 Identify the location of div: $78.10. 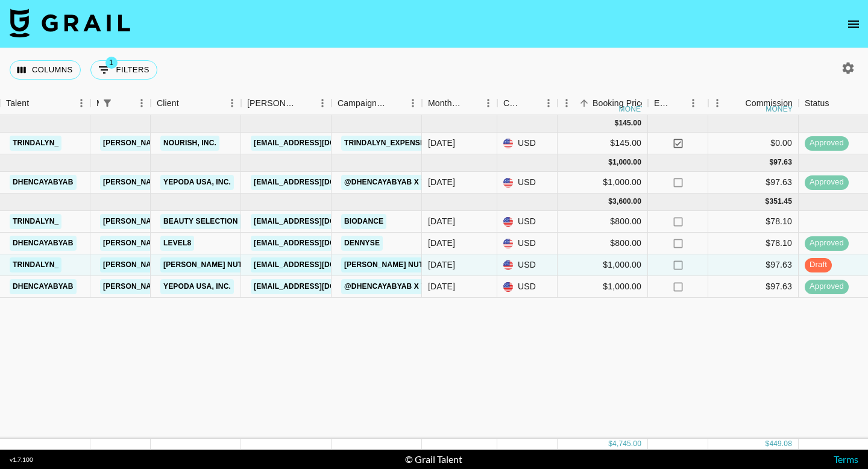
(754, 243).